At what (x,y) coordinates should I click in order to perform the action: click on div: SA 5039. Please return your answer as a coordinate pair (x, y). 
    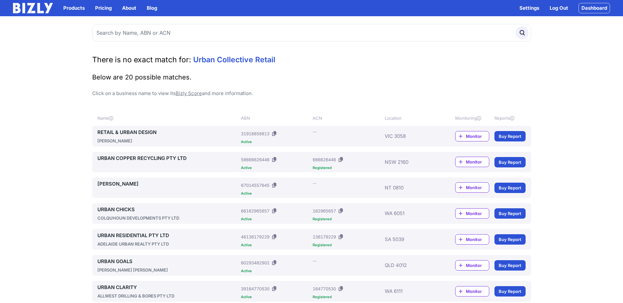
    Looking at the image, I should click on (410, 240).